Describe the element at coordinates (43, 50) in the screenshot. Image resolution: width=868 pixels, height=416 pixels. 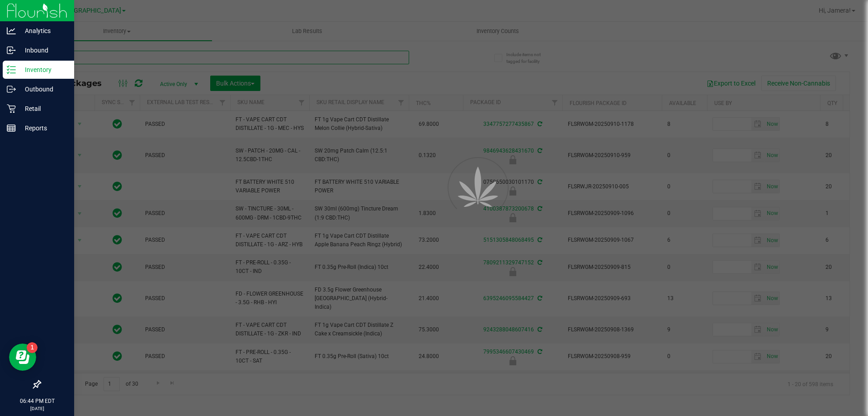
I see `p: Inbound` at that location.